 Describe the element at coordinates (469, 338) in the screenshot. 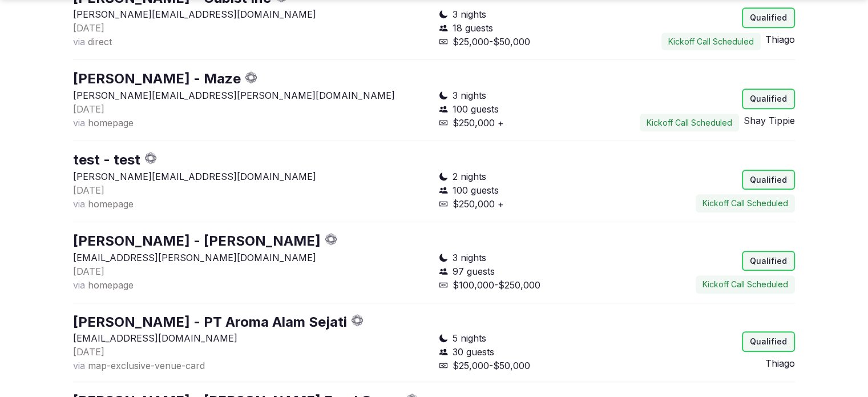

I see `span: 5 nights` at that location.